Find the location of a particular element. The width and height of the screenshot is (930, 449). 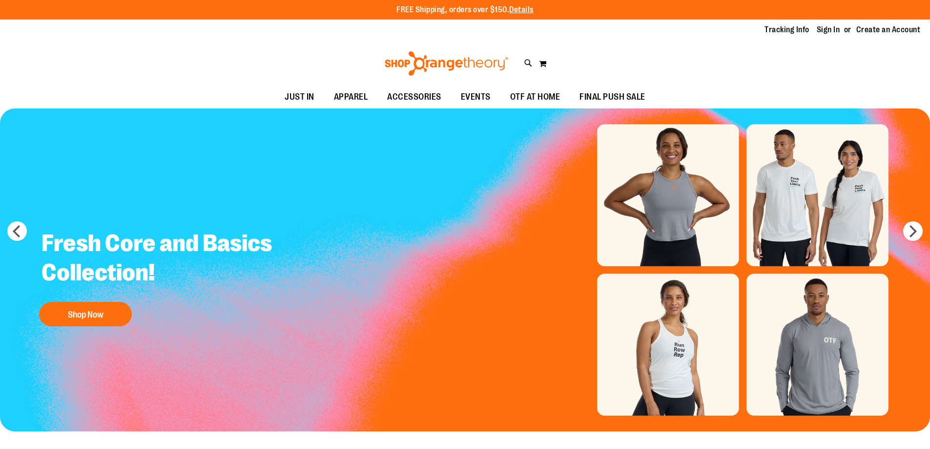

a: JUST IN is located at coordinates (299, 97).